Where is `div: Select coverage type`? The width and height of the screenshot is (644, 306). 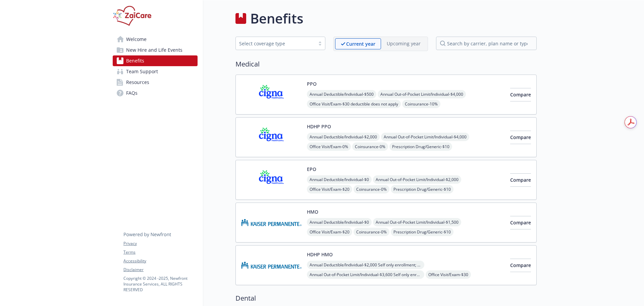
div: Select coverage type is located at coordinates (275, 43).